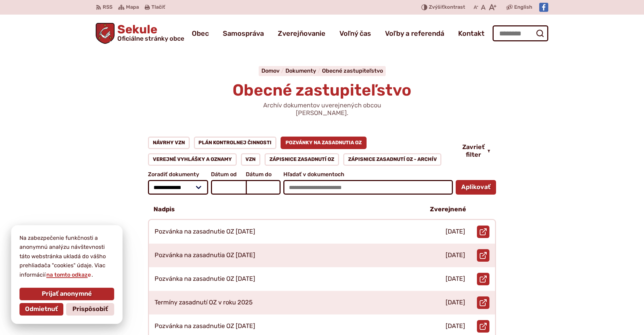 The image size is (644, 335). I want to click on span: Mapa, so click(132, 7).